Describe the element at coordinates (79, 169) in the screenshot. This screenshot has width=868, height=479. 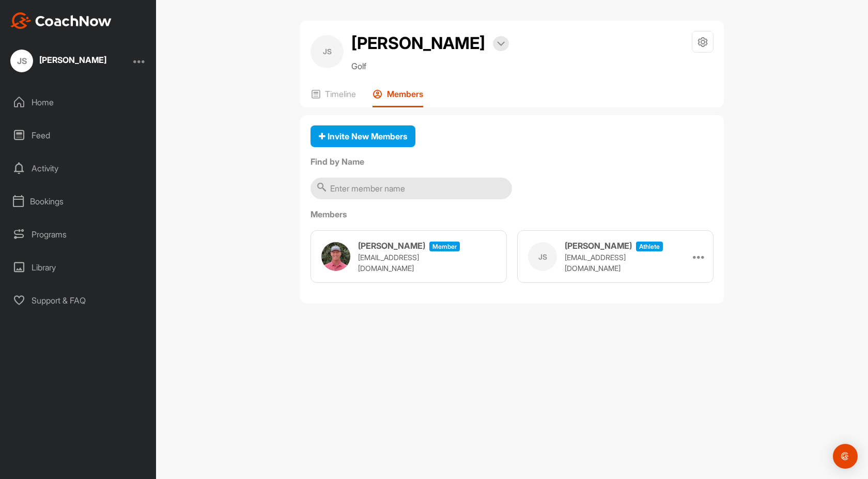
I see `div: Activity` at that location.